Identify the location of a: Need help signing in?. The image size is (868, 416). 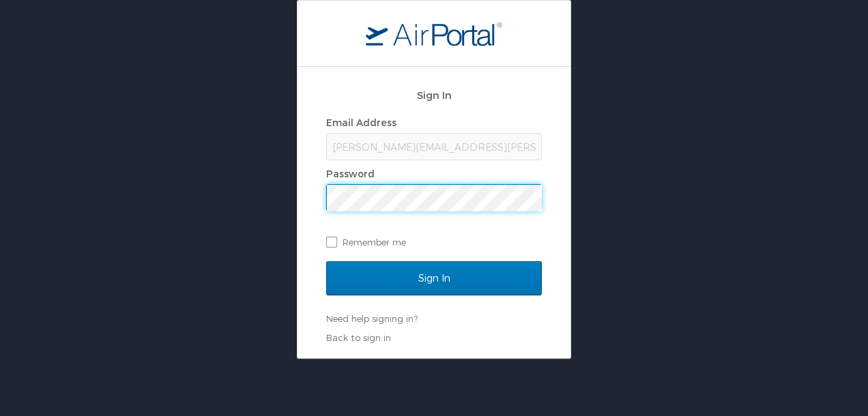
(372, 318).